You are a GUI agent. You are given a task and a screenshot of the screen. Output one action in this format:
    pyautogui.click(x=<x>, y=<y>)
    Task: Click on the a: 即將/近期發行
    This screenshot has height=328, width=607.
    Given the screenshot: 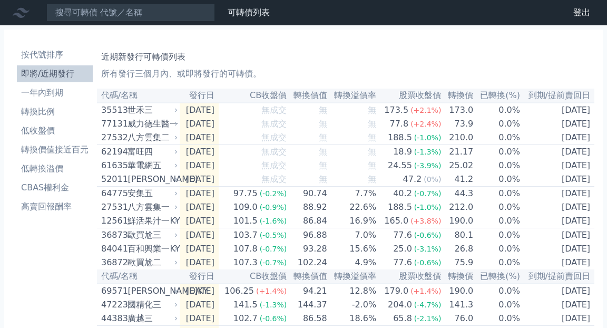 What is the action you would take?
    pyautogui.click(x=55, y=74)
    